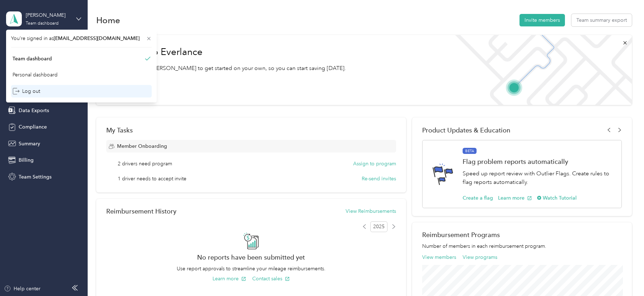 The height and width of the screenshot is (296, 644). I want to click on p: Speed up report review with Outlier Flags. Create rules to flag reports automatically., so click(538, 178).